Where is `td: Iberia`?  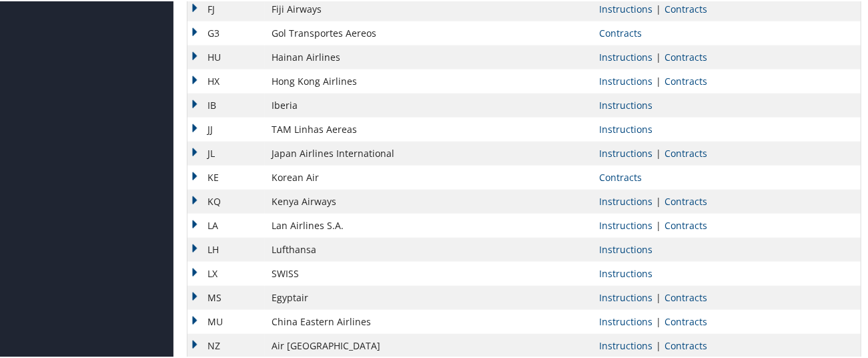 td: Iberia is located at coordinates (428, 104).